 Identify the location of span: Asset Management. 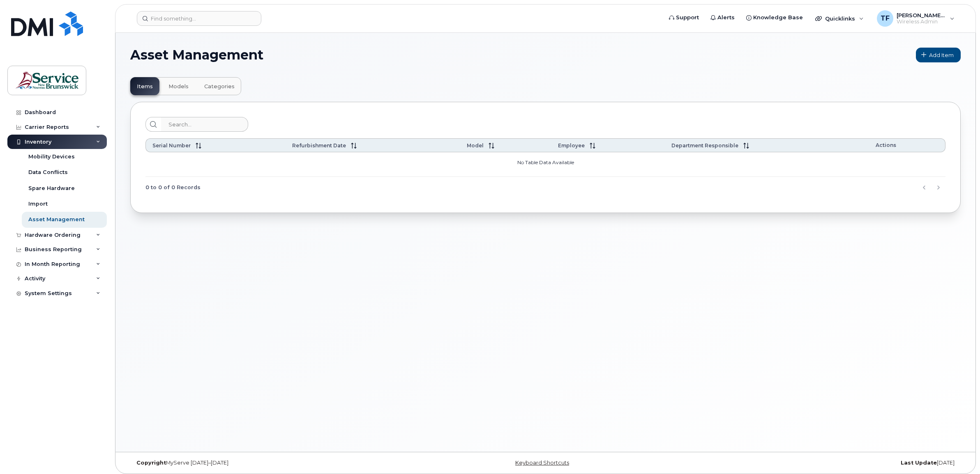
(197, 55).